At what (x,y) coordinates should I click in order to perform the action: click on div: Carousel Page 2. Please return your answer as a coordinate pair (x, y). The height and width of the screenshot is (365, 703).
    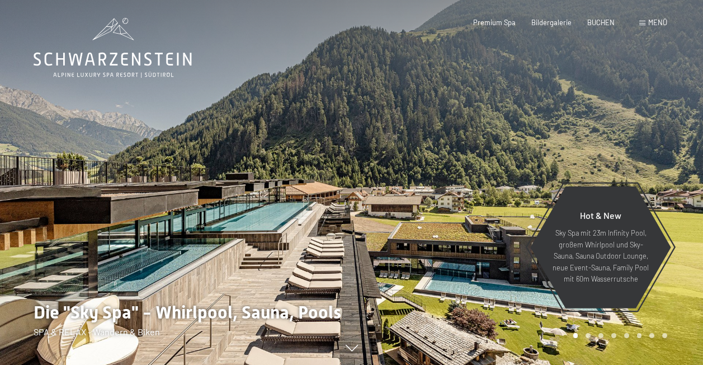
    Looking at the image, I should click on (588, 335).